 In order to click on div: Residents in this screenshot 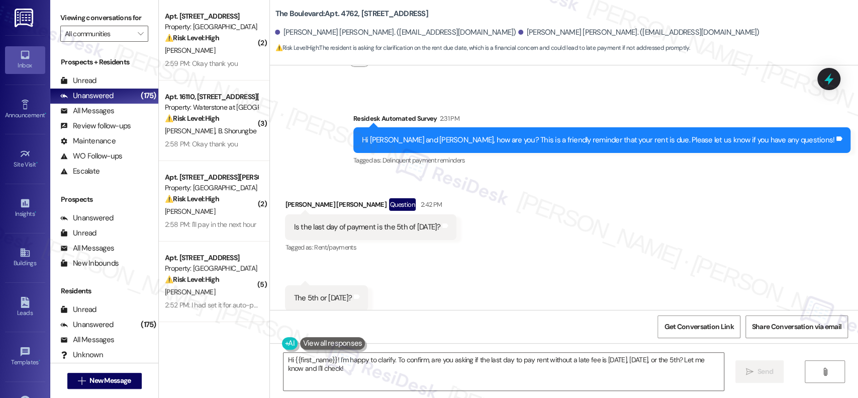, I will do `click(104, 291)`.